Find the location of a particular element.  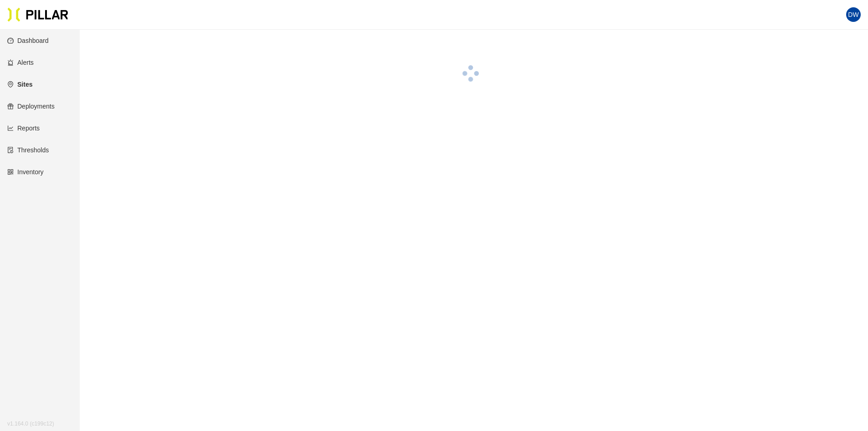

img: Pillar Technologies is located at coordinates (37, 15).